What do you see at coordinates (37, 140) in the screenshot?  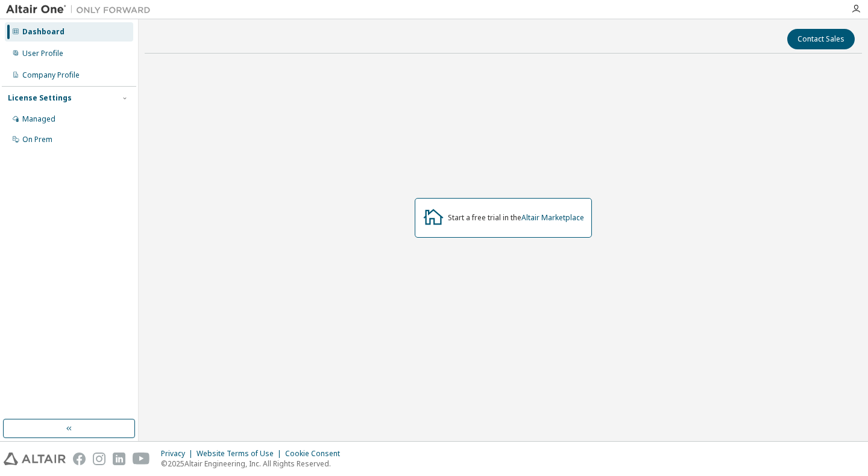 I see `div: On Prem` at bounding box center [37, 140].